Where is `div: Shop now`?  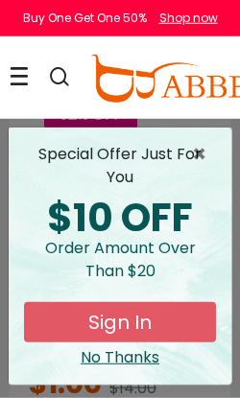 div: Shop now is located at coordinates (188, 18).